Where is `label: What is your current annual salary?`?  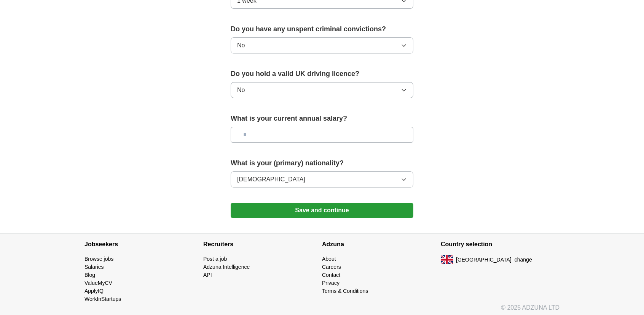 label: What is your current annual salary? is located at coordinates (322, 118).